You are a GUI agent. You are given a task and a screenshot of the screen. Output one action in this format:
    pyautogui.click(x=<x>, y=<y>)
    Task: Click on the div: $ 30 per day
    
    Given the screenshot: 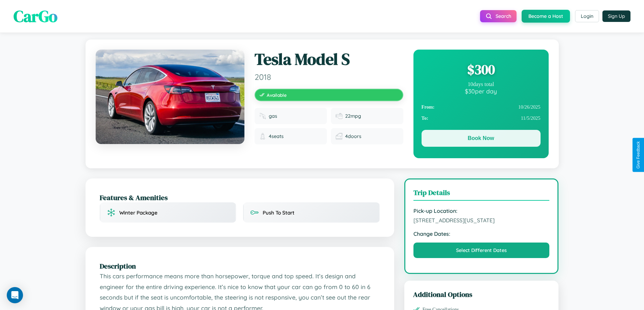 What is the action you would take?
    pyautogui.click(x=481, y=91)
    